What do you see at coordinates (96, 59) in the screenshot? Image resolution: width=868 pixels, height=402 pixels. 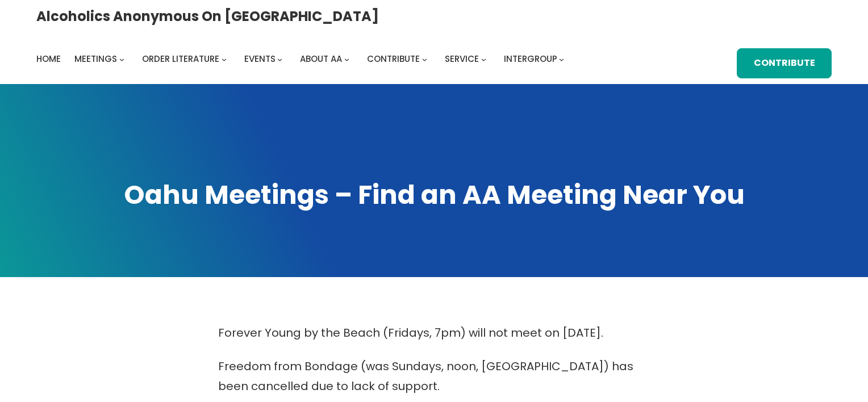 I see `span: Meetings` at bounding box center [96, 59].